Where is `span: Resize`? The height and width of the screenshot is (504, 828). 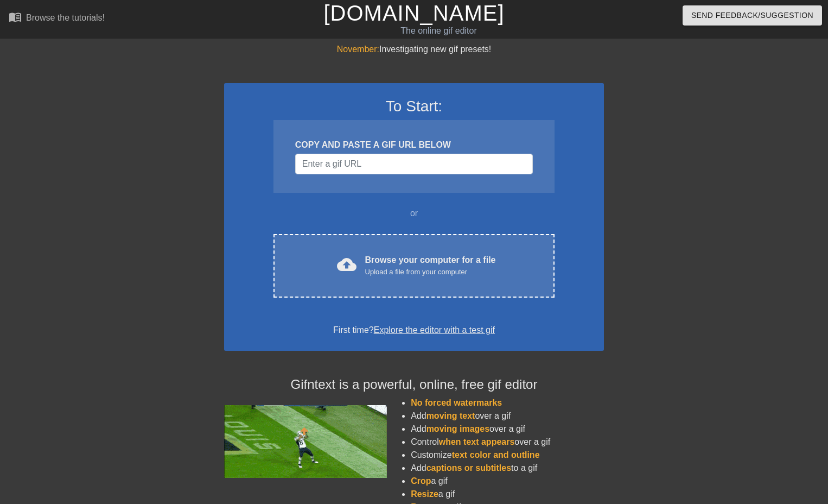
span: Resize is located at coordinates (425, 494).